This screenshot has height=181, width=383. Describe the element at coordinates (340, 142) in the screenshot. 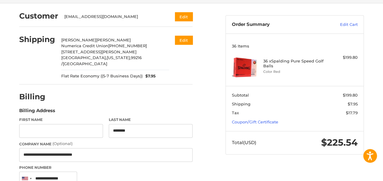

I see `span: $225.54` at that location.